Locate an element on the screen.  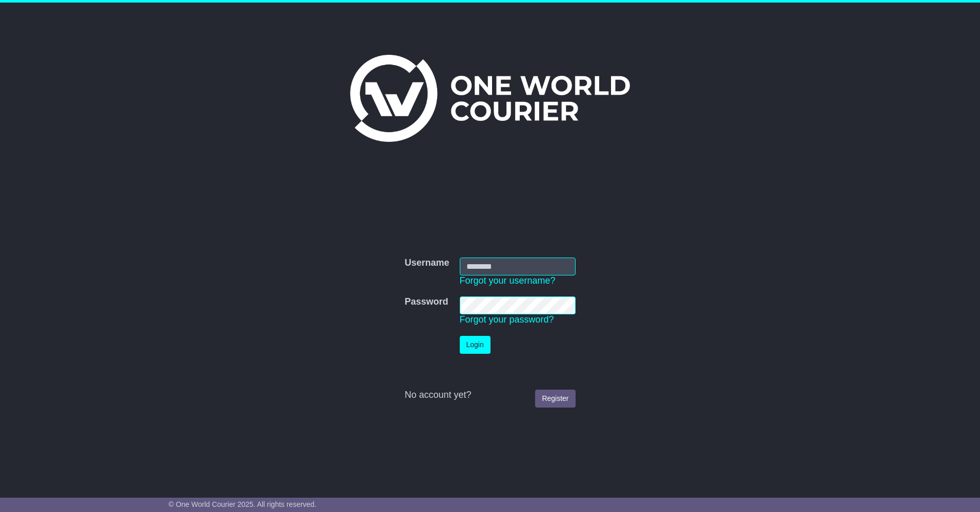
label: Password is located at coordinates (426, 302).